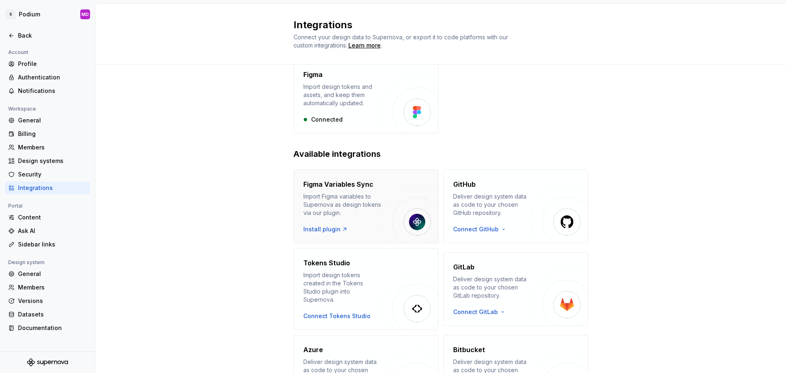  I want to click on a: Content, so click(48, 218).